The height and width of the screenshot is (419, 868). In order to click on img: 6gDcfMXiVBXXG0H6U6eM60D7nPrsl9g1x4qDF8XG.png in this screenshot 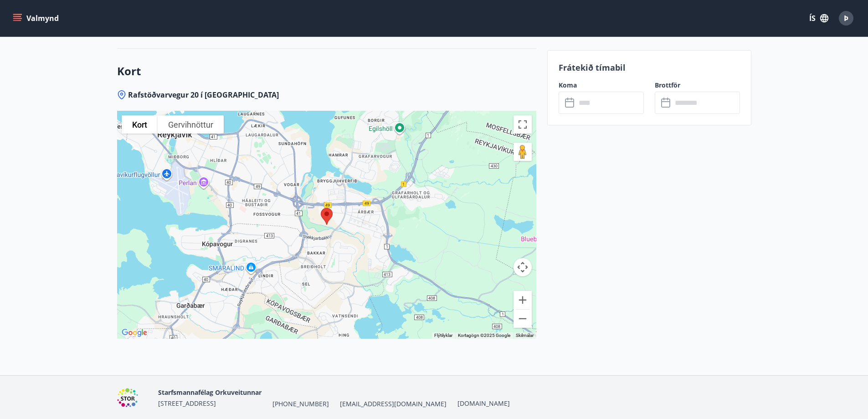, I will do `click(134, 398)`.